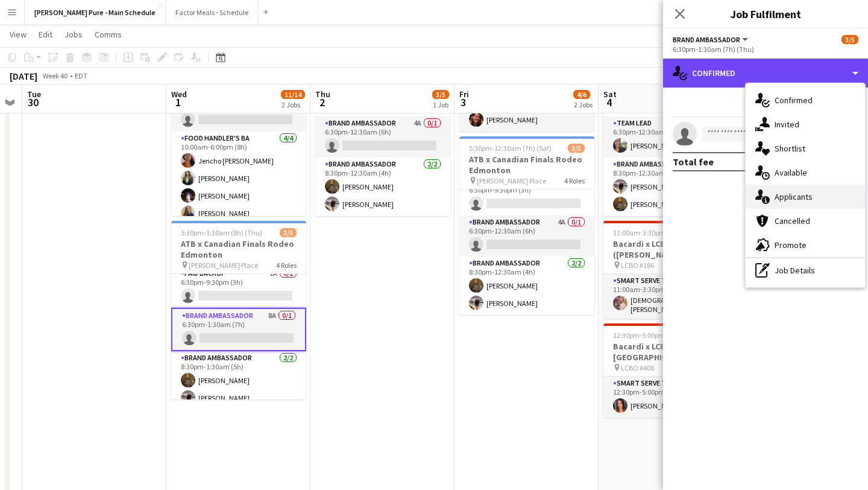  What do you see at coordinates (33, 102) in the screenshot?
I see `span: 30` at bounding box center [33, 102].